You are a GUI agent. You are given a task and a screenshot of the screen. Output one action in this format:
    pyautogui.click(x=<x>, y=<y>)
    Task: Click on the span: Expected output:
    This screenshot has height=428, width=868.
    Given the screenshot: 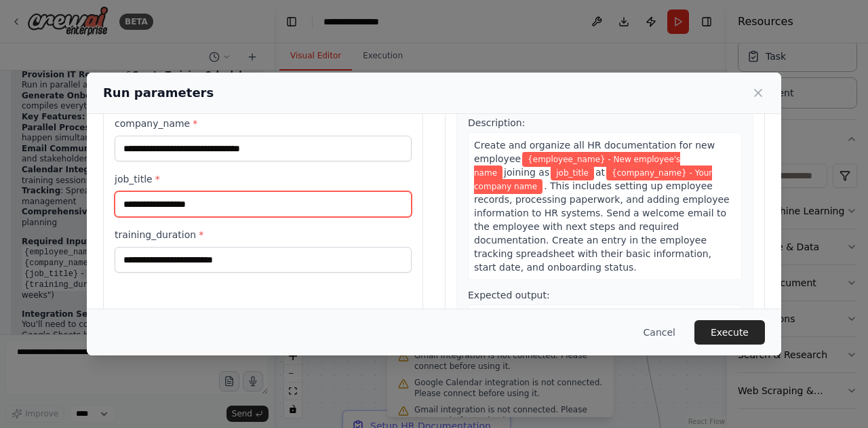 What is the action you would take?
    pyautogui.click(x=509, y=295)
    